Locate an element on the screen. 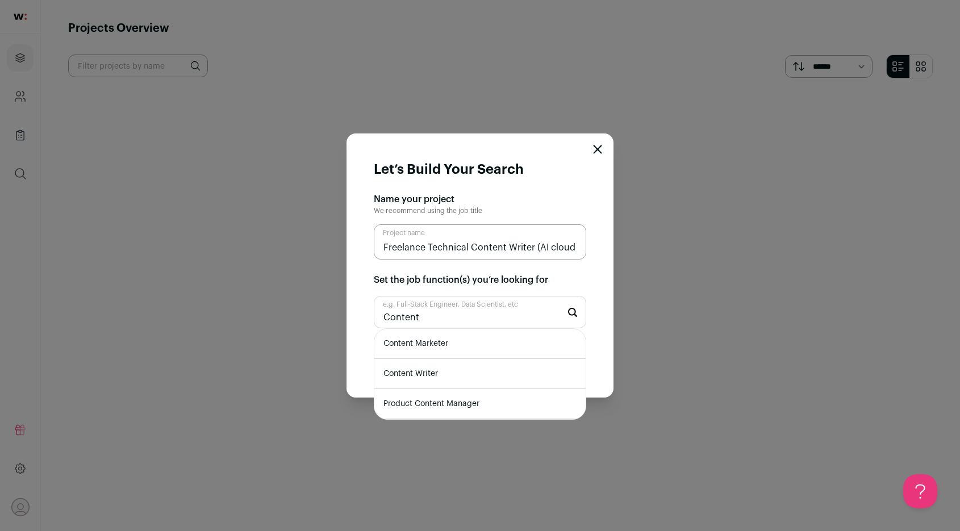  span: We recommend using the job title is located at coordinates (428, 211).